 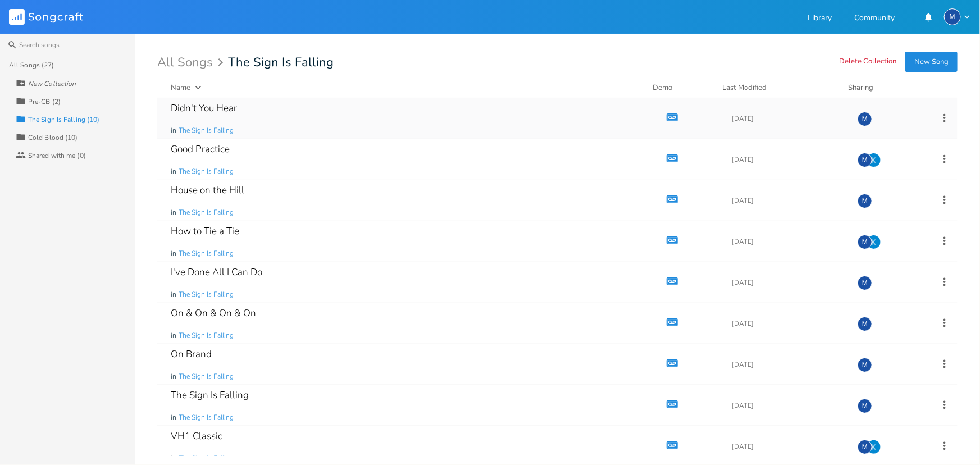 I want to click on div: Sharing, so click(x=882, y=88).